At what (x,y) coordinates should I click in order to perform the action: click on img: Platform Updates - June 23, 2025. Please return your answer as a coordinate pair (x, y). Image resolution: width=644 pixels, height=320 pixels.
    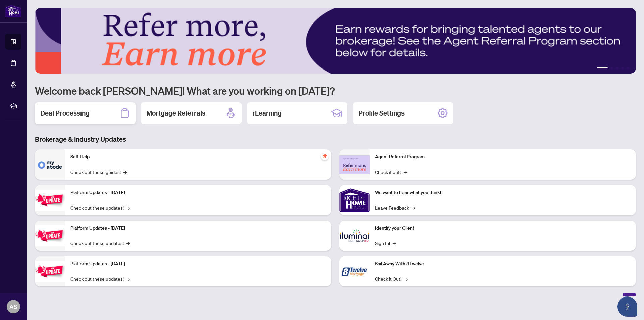
    Looking at the image, I should click on (50, 272).